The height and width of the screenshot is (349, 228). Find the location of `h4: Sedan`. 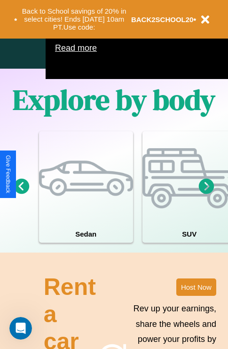

h4: Sedan is located at coordinates (86, 234).